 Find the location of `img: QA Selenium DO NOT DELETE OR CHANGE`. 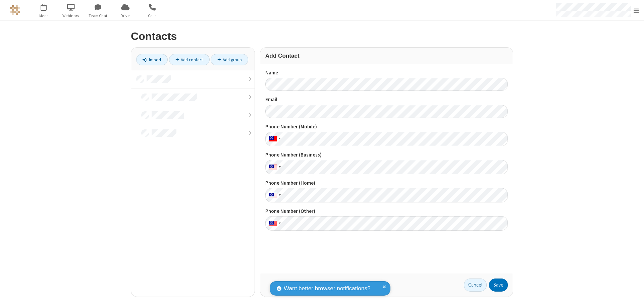

img: QA Selenium DO NOT DELETE OR CHANGE is located at coordinates (15, 10).